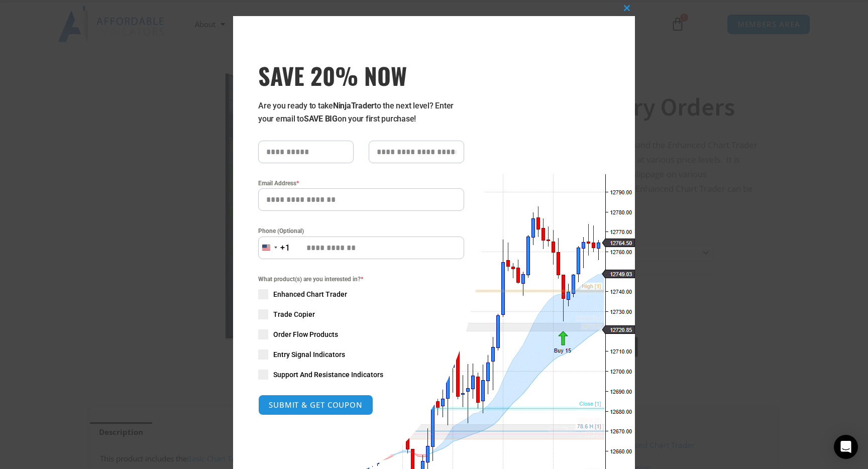 This screenshot has width=868, height=469. Describe the element at coordinates (361, 334) in the screenshot. I see `label: Order Flow Products` at that location.